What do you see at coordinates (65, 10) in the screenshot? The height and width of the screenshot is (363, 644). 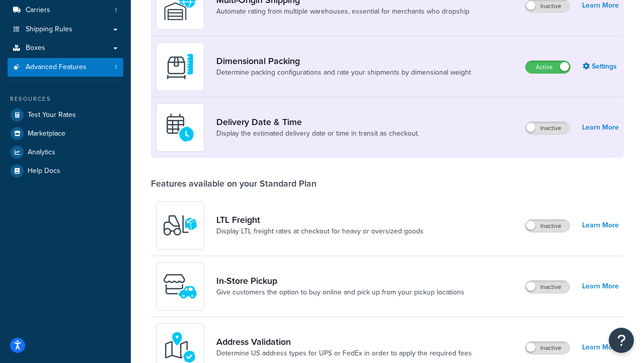 I see `li: Carriers` at bounding box center [65, 10].